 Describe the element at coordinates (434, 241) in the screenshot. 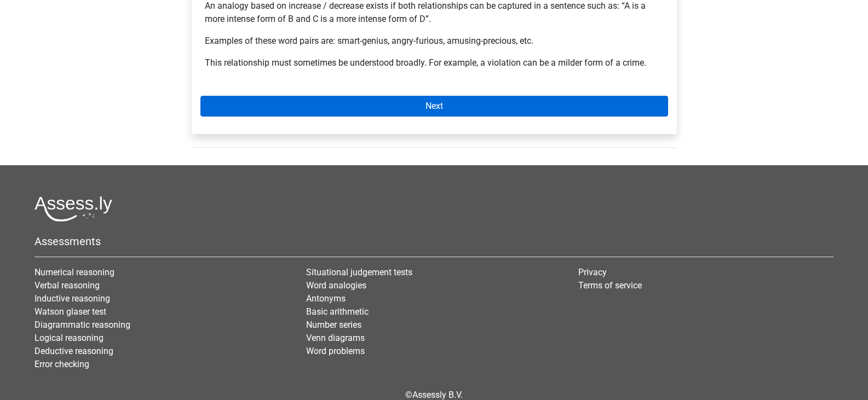

I see `h5: Assessments` at that location.